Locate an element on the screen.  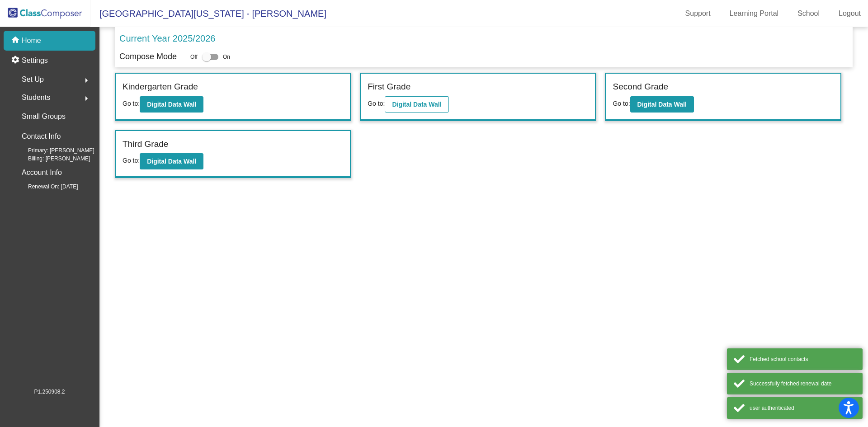
p: Current Year 2025/2026 is located at coordinates (167, 38).